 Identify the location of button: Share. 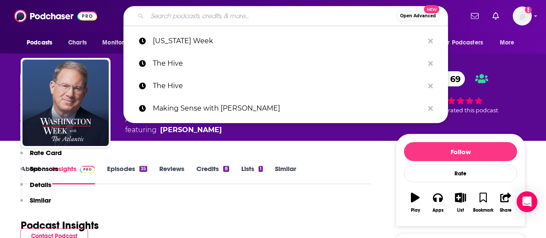
(506, 202).